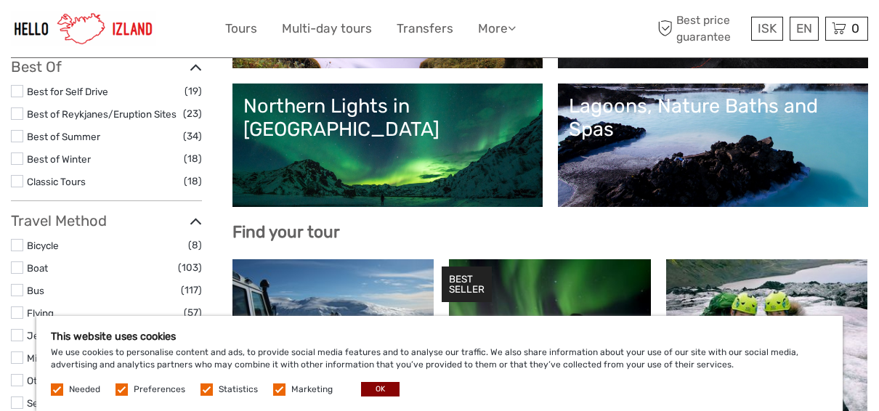 This screenshot has height=411, width=879. Describe the element at coordinates (63, 137) in the screenshot. I see `a: Best of Summer` at that location.